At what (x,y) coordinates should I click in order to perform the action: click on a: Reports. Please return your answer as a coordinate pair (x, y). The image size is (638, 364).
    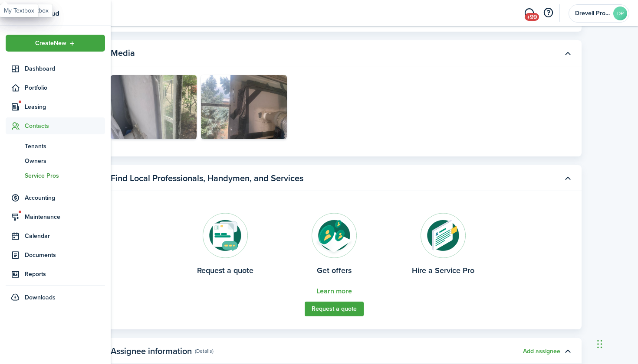
    Looking at the image, I should click on (55, 274).